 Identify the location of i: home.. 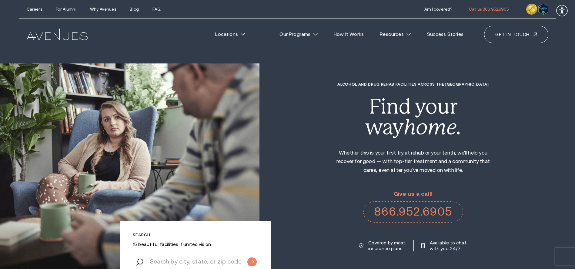
(433, 127).